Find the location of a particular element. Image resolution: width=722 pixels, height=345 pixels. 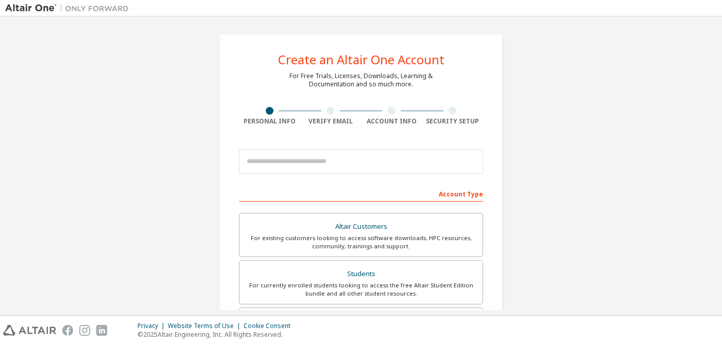

div: For Free Trials, Licenses, Downloads, Learning & Documentation and so much more. is located at coordinates (361, 80).